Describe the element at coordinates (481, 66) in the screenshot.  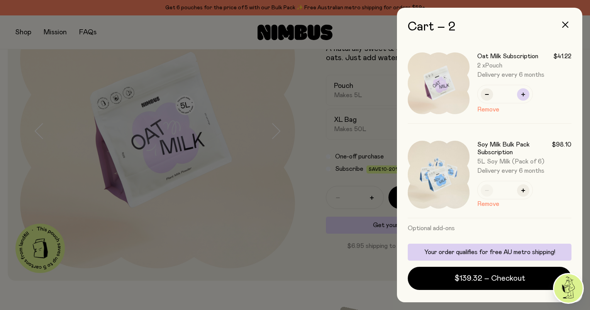
I see `span: 2 x` at that location.